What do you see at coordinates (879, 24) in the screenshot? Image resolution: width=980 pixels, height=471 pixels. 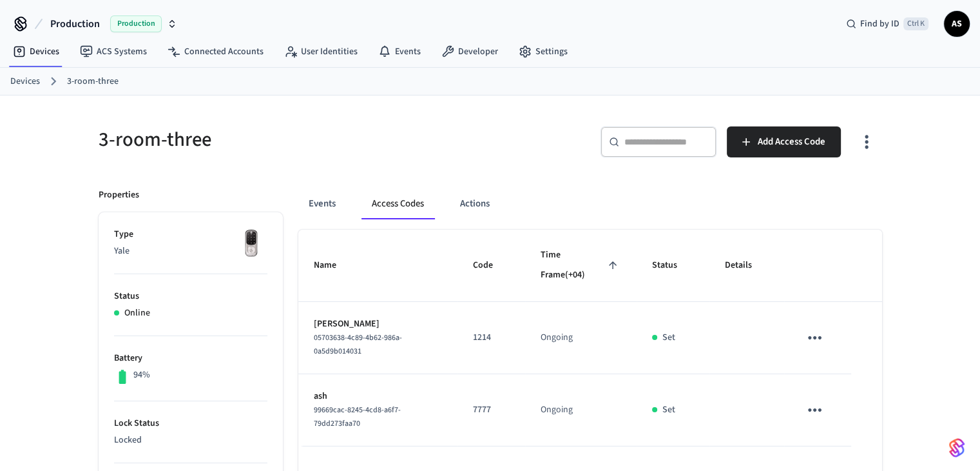 I see `span: Find by ID` at bounding box center [879, 24].